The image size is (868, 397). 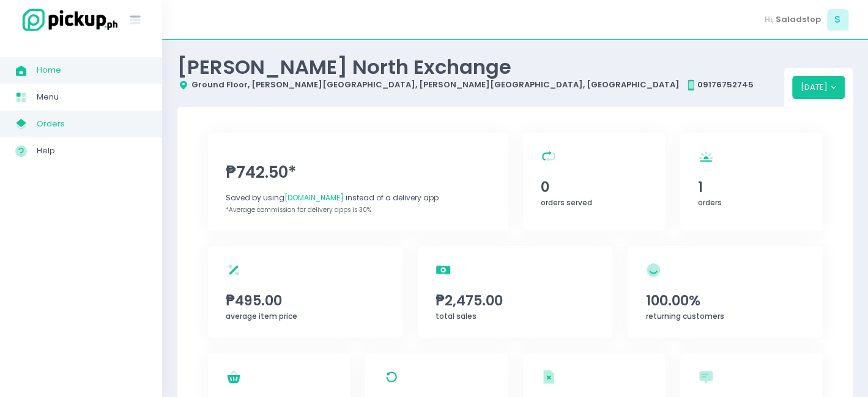 I want to click on span: ₱495.00, so click(x=306, y=301).